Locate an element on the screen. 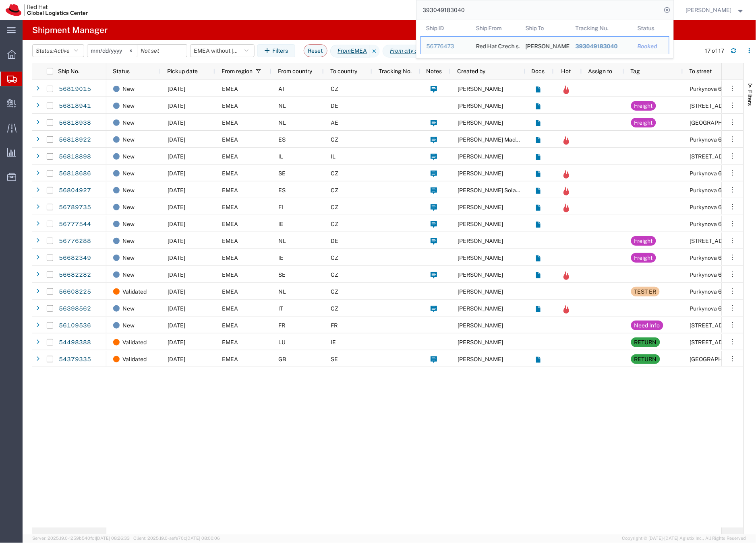 This screenshot has height=543, width=756. a: 56789735 is located at coordinates (75, 208).